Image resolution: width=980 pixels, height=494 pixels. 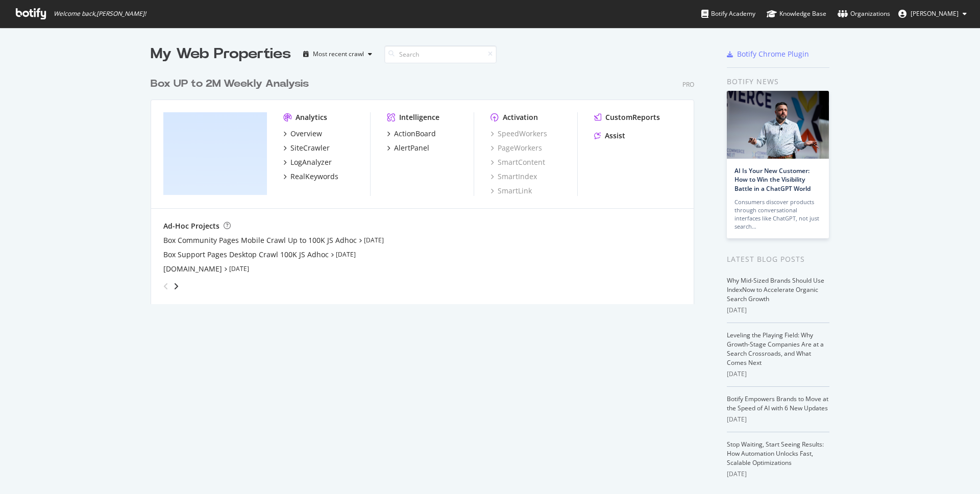 I want to click on span: Ian Freeman, so click(x=935, y=13).